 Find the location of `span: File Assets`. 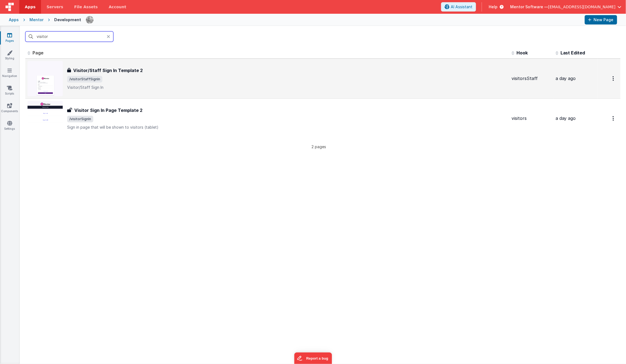

span: File Assets is located at coordinates (86, 7).